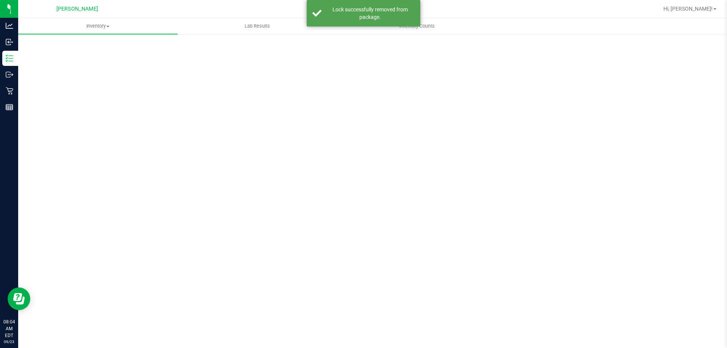  I want to click on p: 09/23, so click(9, 342).